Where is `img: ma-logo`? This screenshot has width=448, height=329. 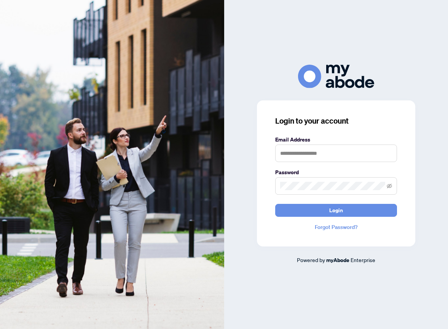 img: ma-logo is located at coordinates (336, 76).